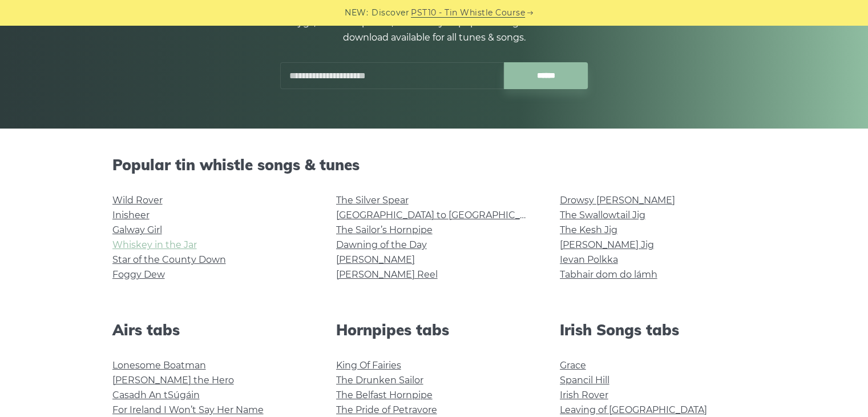 The height and width of the screenshot is (417, 868). I want to click on a: Irish Rover, so click(584, 395).